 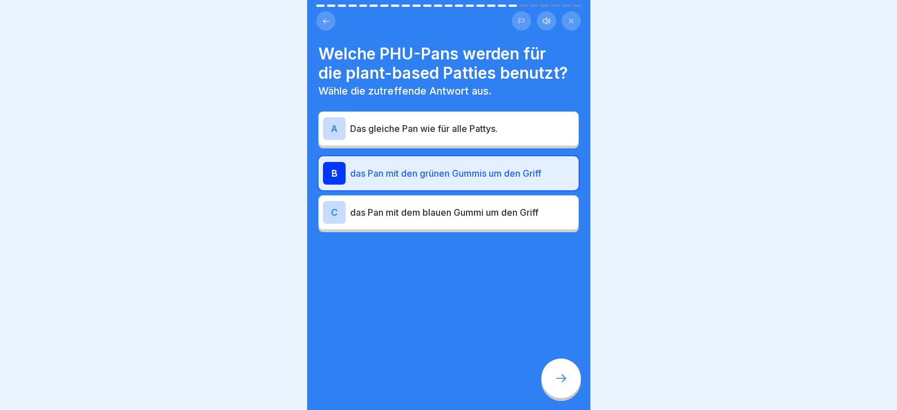 What do you see at coordinates (449, 63) in the screenshot?
I see `h4: Welche PHU-Pans werden für die plant-based Patties benutzt?` at bounding box center [449, 63].